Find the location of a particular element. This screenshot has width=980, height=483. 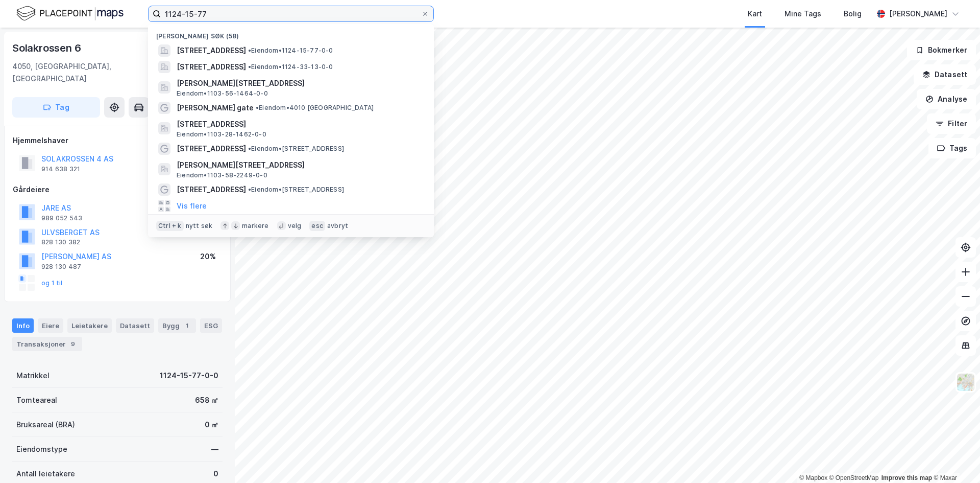

button: Datasett is located at coordinates (945, 75).